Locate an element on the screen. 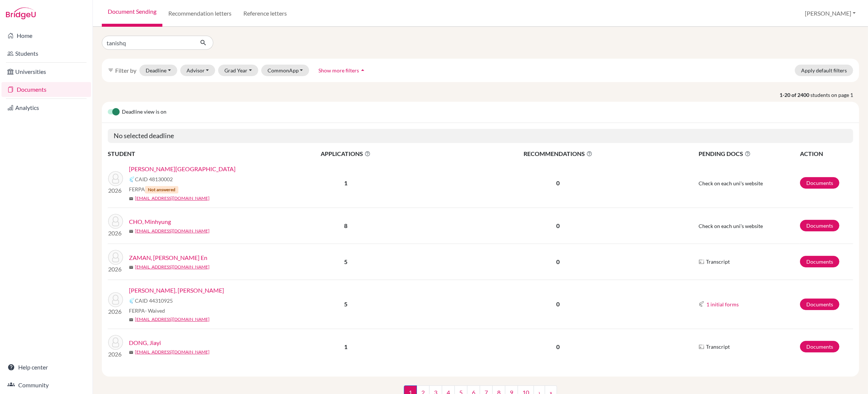 The image size is (868, 394). span: CAID 44310925 is located at coordinates (154, 300).